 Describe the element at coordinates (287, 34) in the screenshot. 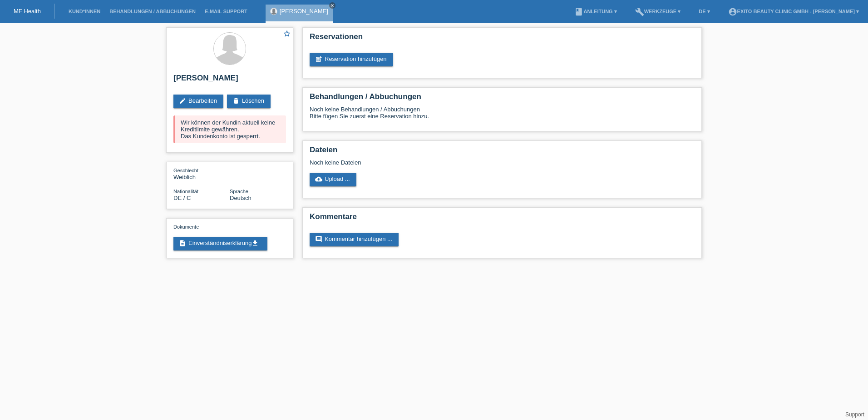

I see `a: star_border` at that location.